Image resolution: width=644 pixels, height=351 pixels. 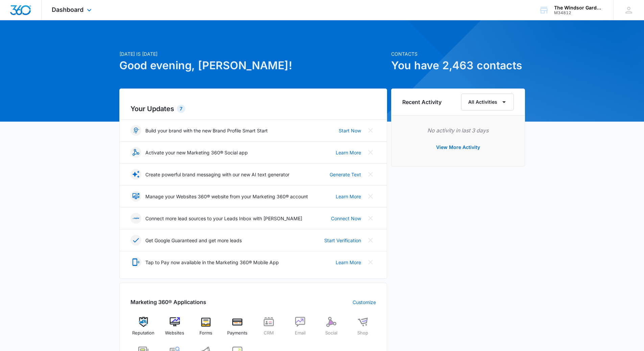 I want to click on span: Payments, so click(x=237, y=333).